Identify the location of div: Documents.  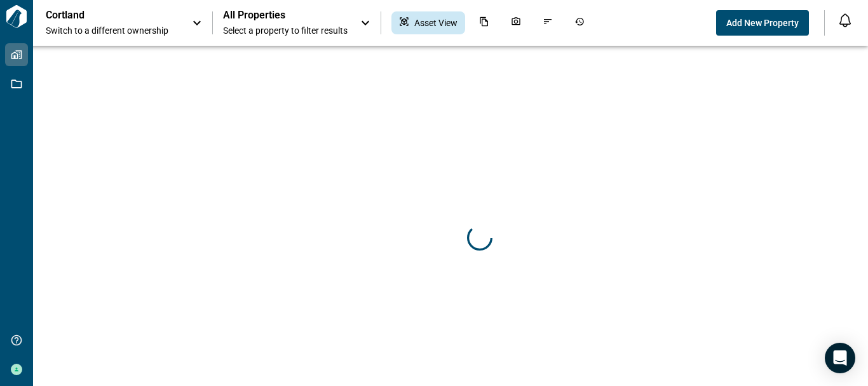
(484, 23).